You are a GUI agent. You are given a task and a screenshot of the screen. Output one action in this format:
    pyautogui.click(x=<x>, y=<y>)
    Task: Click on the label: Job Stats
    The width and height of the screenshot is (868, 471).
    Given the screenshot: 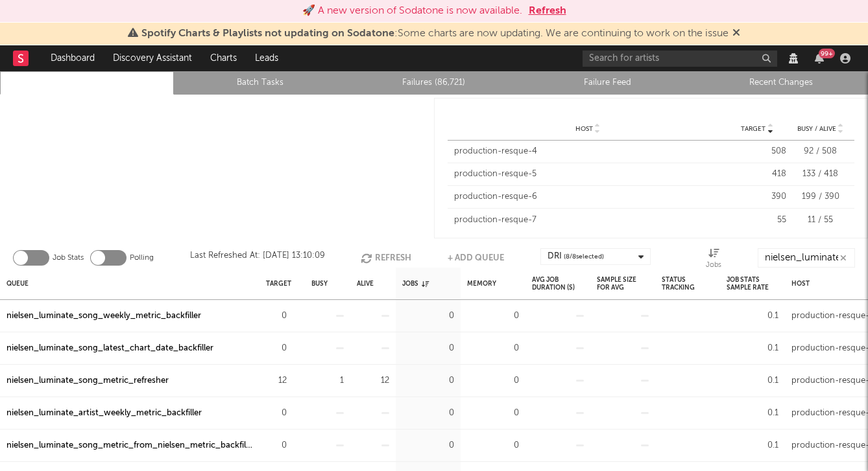 What is the action you would take?
    pyautogui.click(x=68, y=258)
    